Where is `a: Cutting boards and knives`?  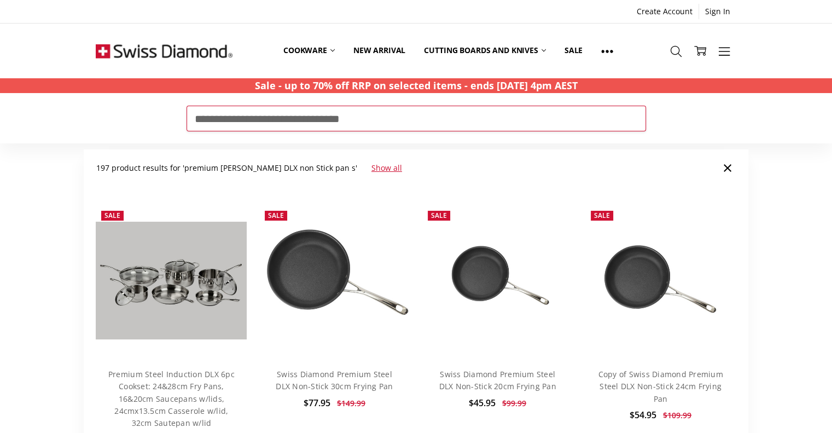
a: Cutting boards and knives is located at coordinates (485, 50).